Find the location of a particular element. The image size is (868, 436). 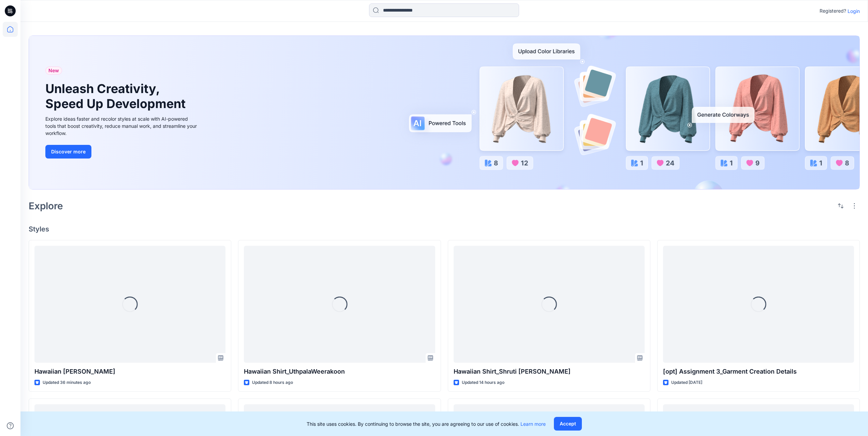

button: Accept is located at coordinates (568, 424).